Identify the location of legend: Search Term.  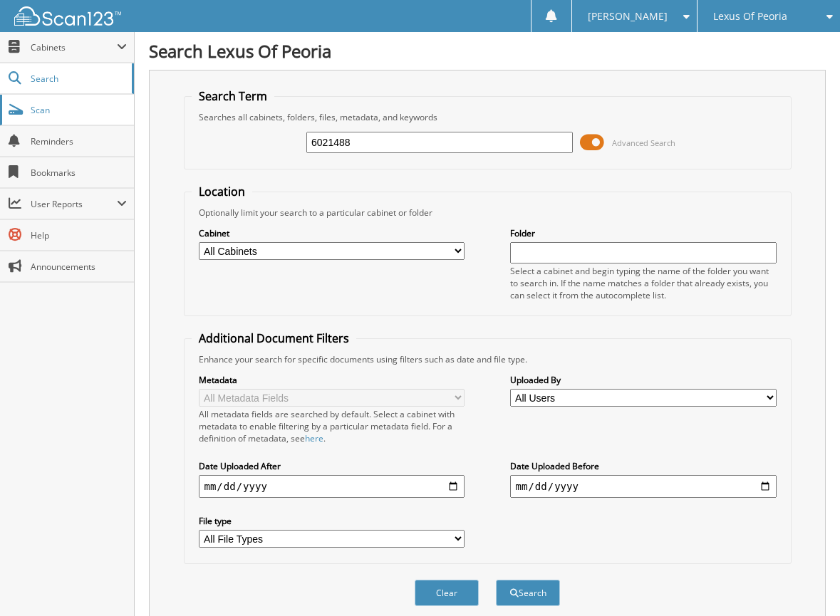
(233, 96).